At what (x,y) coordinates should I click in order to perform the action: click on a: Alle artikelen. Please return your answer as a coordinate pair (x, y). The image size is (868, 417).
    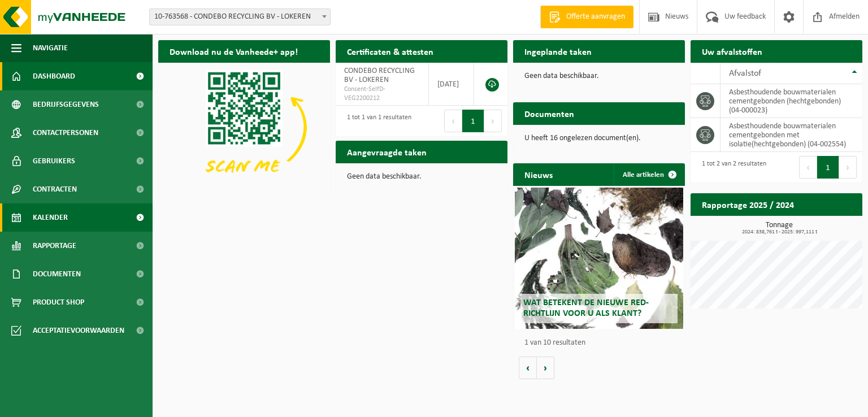
    Looking at the image, I should click on (649, 175).